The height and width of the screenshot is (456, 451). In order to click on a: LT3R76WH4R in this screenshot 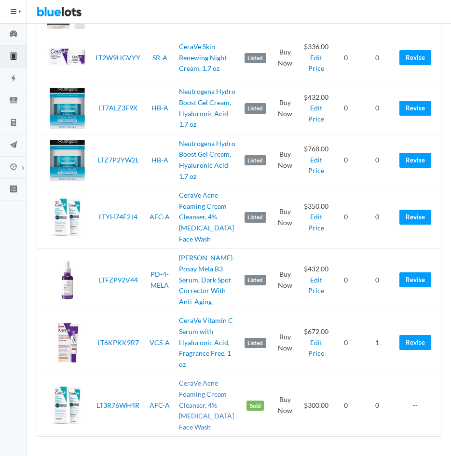, I will do `click(118, 405)`.